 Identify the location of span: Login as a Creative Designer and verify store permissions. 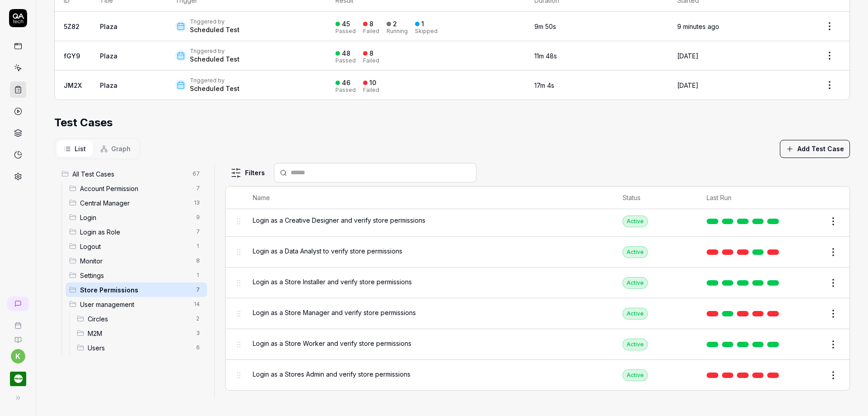
(339, 220).